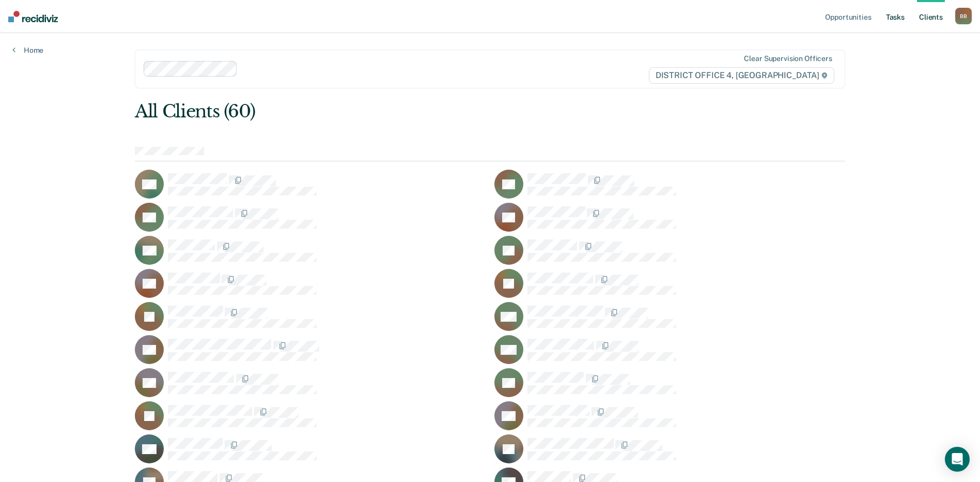 This screenshot has height=482, width=980. What do you see at coordinates (963, 16) in the screenshot?
I see `div: B B` at bounding box center [963, 16].